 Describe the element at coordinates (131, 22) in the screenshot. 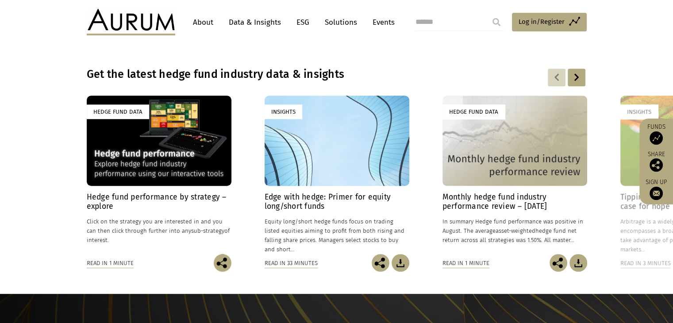

I see `img: Aurum` at that location.